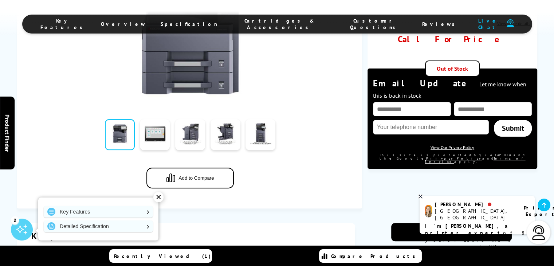 The image size is (554, 266). What do you see at coordinates (375, 256) in the screenshot?
I see `span: Compare Products` at bounding box center [375, 256].